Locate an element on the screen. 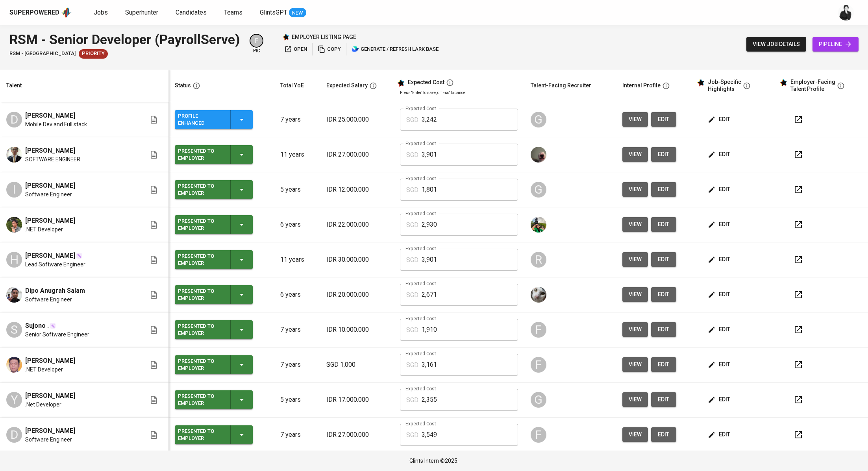 This screenshot has width=868, height=471. span: Dipo Anugrah Salam is located at coordinates (55, 291).